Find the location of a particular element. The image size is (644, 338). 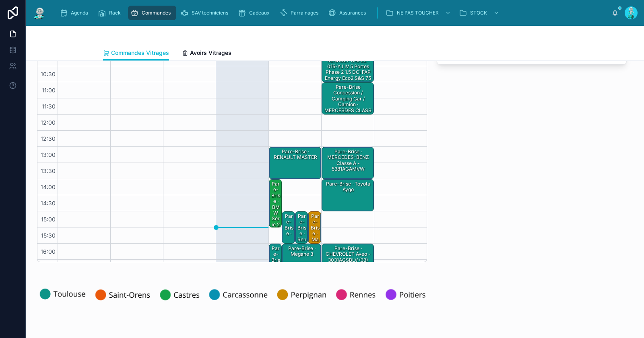

span: Parrainages is located at coordinates (304, 13).